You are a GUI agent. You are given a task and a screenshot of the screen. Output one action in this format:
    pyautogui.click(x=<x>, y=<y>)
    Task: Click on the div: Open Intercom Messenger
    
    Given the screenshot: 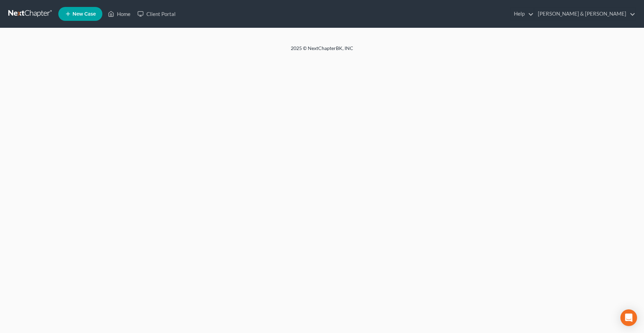 What is the action you would take?
    pyautogui.click(x=629, y=318)
    